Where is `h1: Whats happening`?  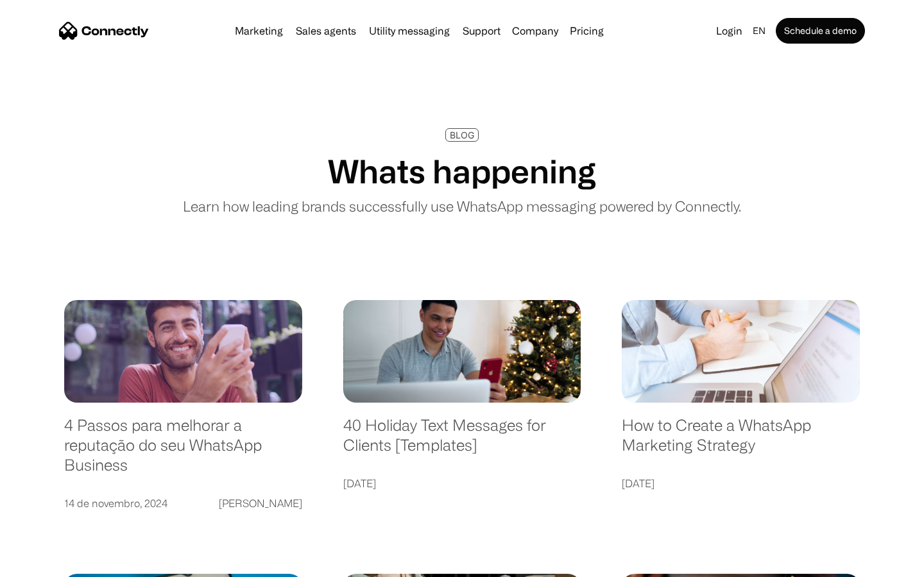
h1: Whats happening is located at coordinates (462, 171).